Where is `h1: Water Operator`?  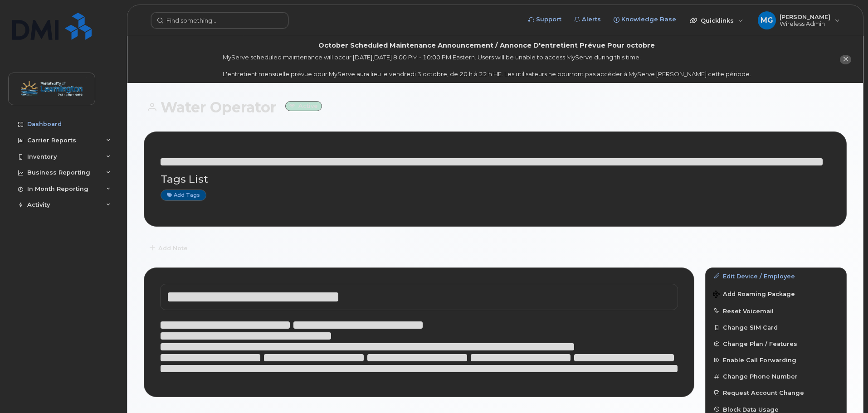
h1: Water Operator is located at coordinates (495, 107).